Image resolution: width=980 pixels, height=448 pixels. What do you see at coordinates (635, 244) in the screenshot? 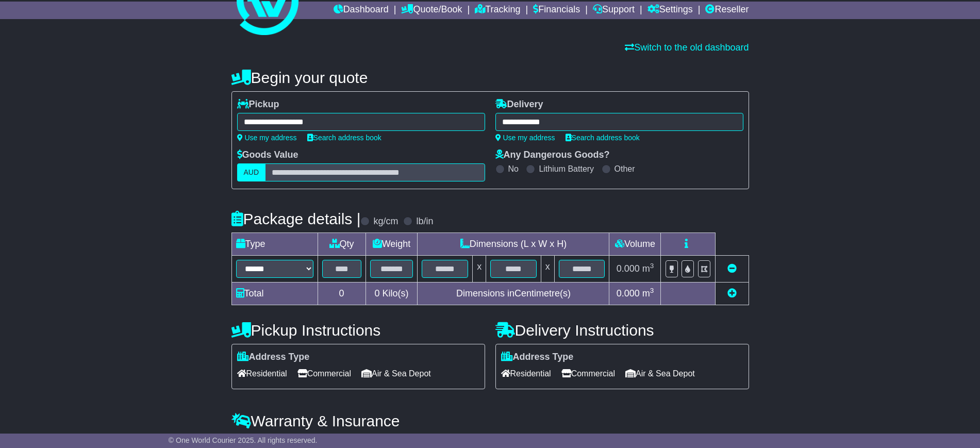
I see `td: Volume` at bounding box center [635, 244].